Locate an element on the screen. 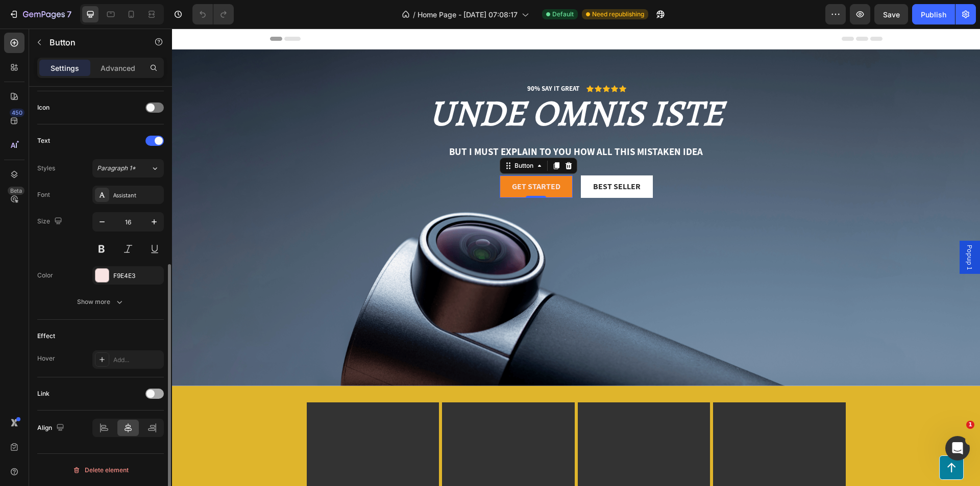  div: Font is located at coordinates (43, 195).